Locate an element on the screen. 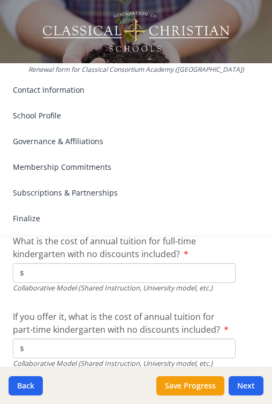 The height and width of the screenshot is (404, 272). button: Next is located at coordinates (246, 386).